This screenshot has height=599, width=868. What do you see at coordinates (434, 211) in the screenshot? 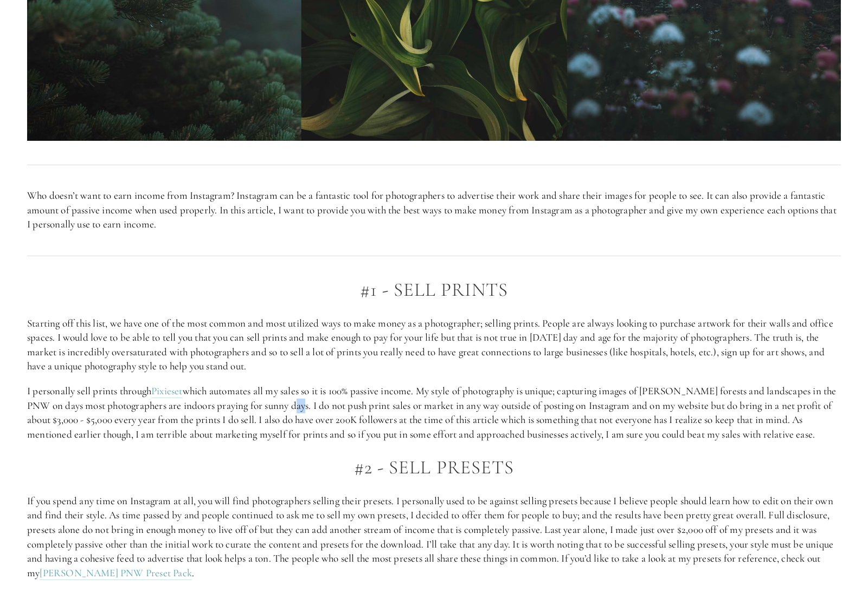
I see `p: Who doesn’t want to earn income from Instagram? Instagram can be a fantastic tool for photographe...` at bounding box center [434, 211].